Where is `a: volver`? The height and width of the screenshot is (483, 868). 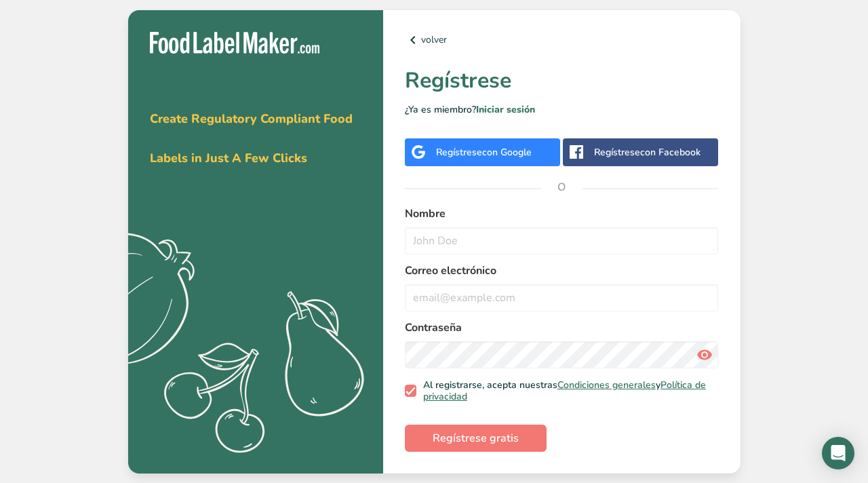 a: volver is located at coordinates (562, 40).